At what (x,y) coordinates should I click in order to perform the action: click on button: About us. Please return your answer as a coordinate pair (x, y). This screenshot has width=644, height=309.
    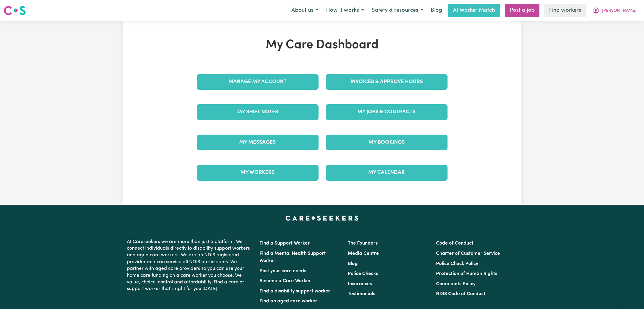
    Looking at the image, I should click on (305, 11).